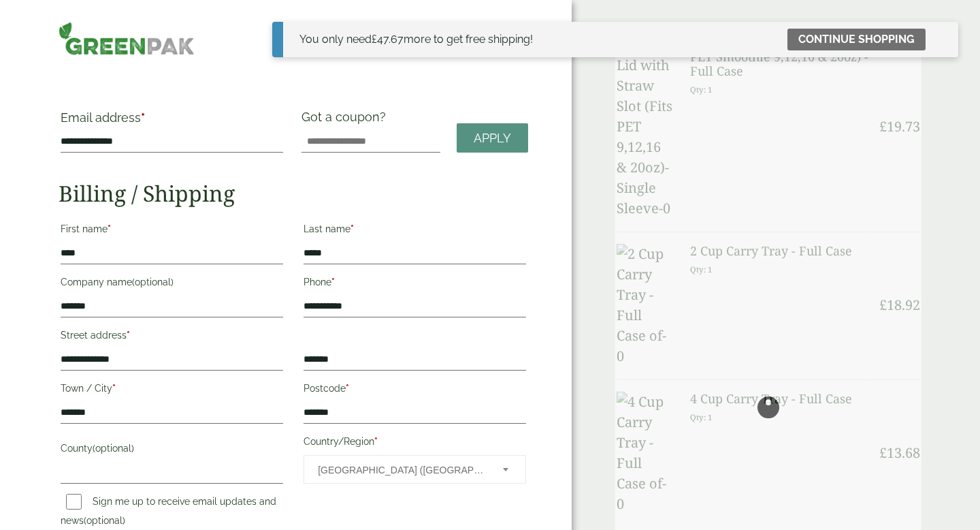 The width and height of the screenshot is (980, 530). Describe the element at coordinates (171, 450) in the screenshot. I see `label: County` at that location.